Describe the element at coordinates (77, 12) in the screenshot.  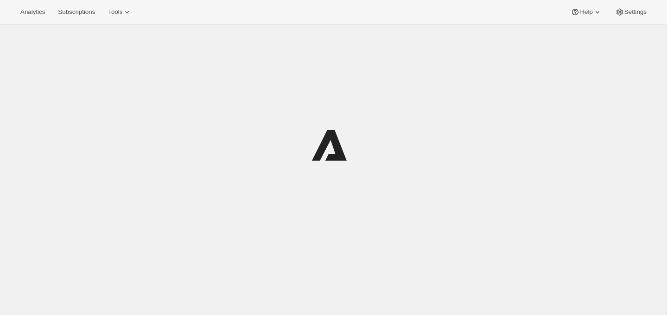
I see `span: Subscriptions` at that location.